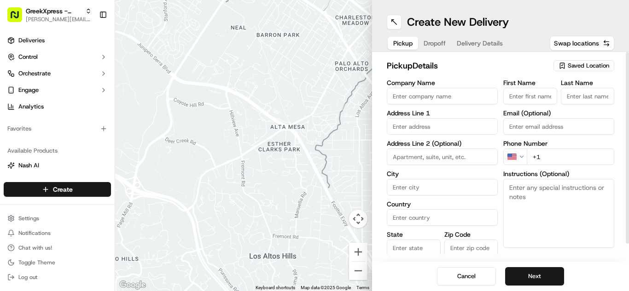 Image resolution: width=629 pixels, height=291 pixels. Describe the element at coordinates (442, 187) in the screenshot. I see `input: Enter city` at that location.